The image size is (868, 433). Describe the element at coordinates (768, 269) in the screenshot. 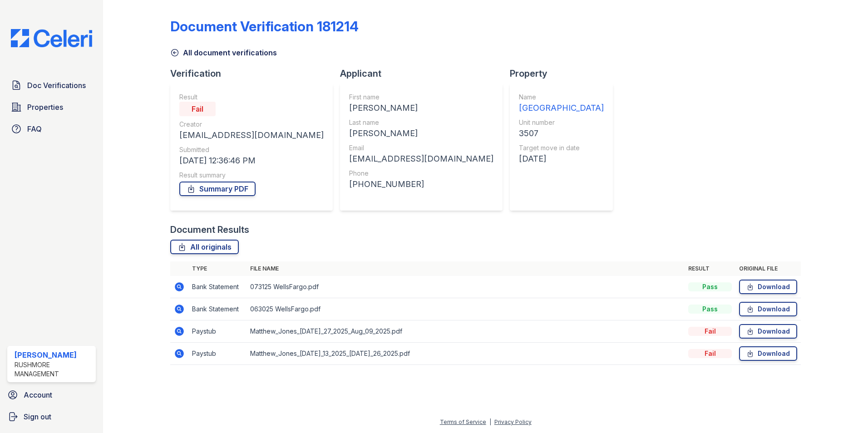

I see `th: Original file` at that location.